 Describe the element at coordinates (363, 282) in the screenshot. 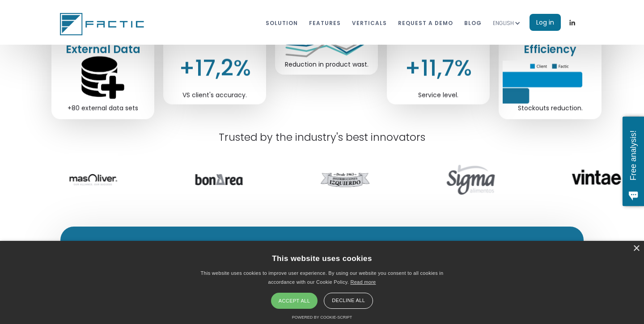

I see `a: Read more` at that location.